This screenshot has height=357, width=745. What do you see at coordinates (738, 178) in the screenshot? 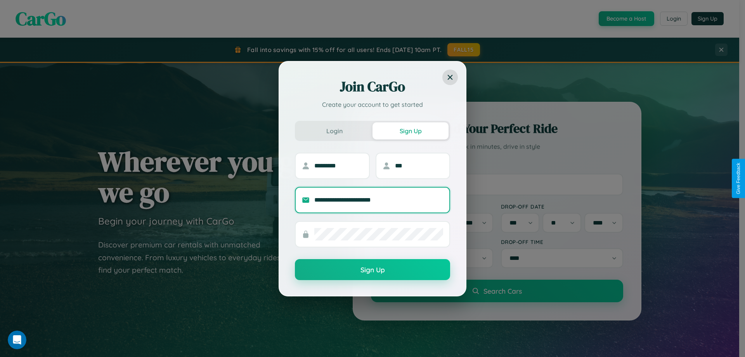
I see `div: Give Feedback` at bounding box center [738, 178].